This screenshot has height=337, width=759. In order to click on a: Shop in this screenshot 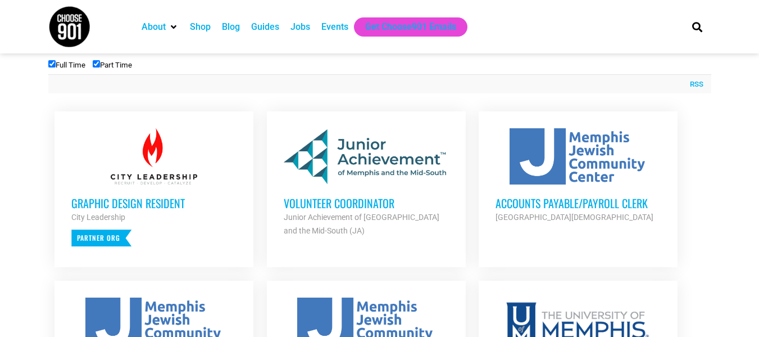, I will do `click(200, 27)`.